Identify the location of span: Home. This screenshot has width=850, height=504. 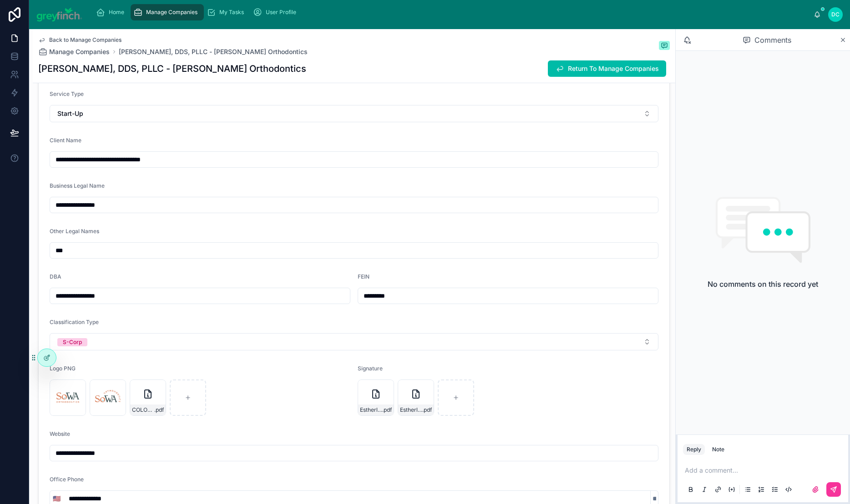
(117, 12).